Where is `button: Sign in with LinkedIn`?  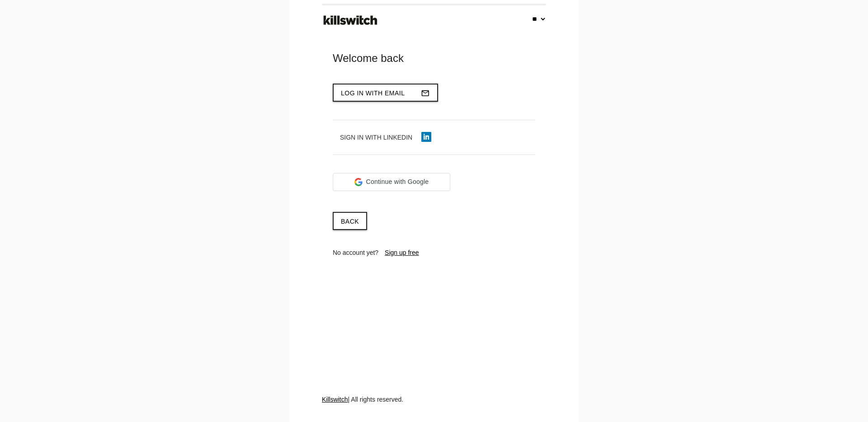 button: Sign in with LinkedIn is located at coordinates (386, 137).